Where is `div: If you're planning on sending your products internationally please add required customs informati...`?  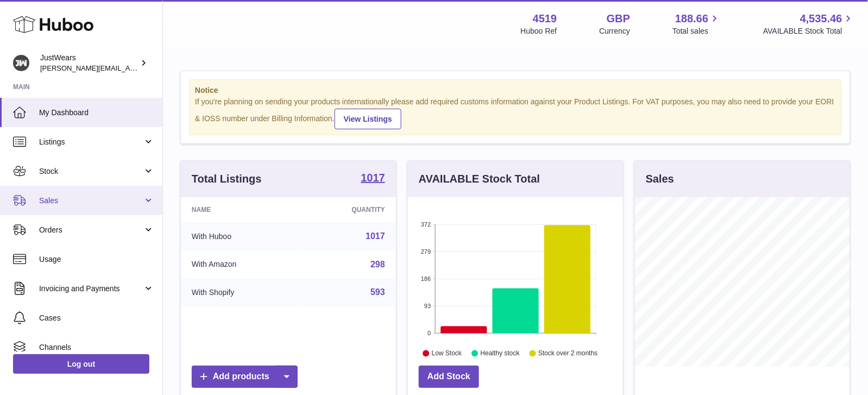
div: If you're planning on sending your products internationally please add required customs informati... is located at coordinates (515, 113).